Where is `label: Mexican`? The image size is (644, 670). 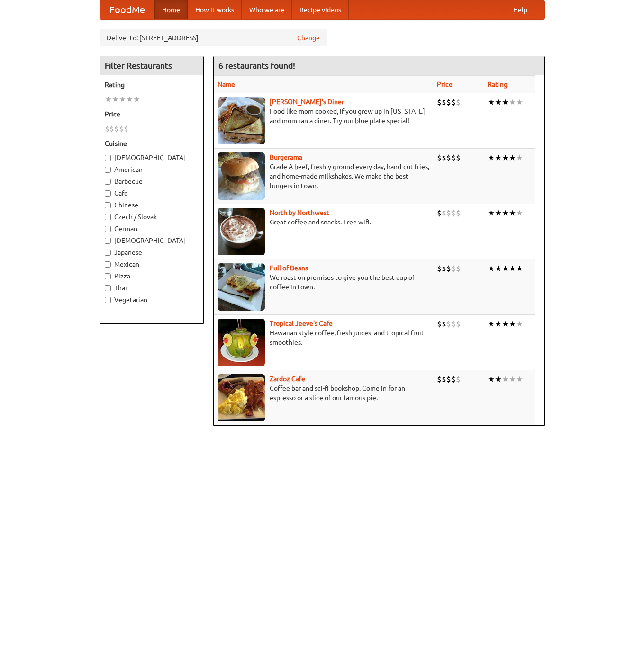 label: Mexican is located at coordinates (151, 264).